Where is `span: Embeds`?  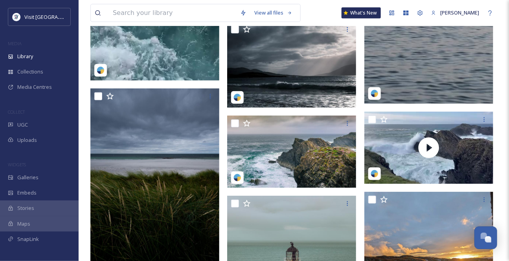
span: Embeds is located at coordinates (27, 193).